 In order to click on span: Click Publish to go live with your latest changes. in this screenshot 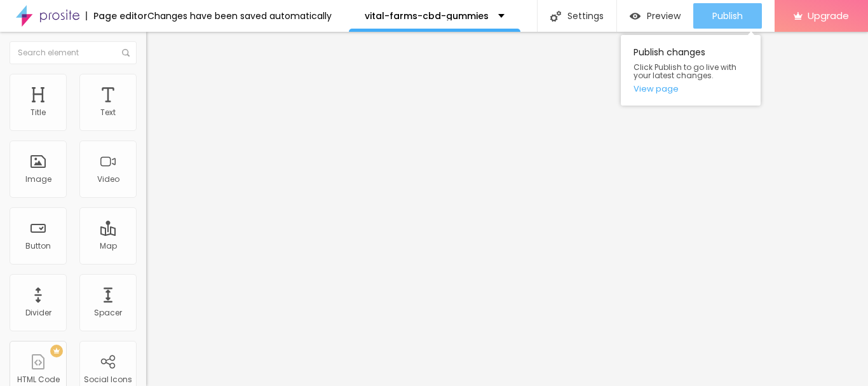, I will do `click(691, 71)`.